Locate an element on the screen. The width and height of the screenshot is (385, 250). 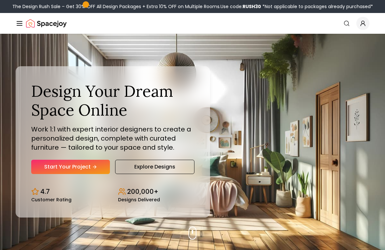
div: The Design Rush Sale – Get 30% OFF All Design Packages + Extra 10% OFF on Multiple Rooms. is located at coordinates (192, 6).